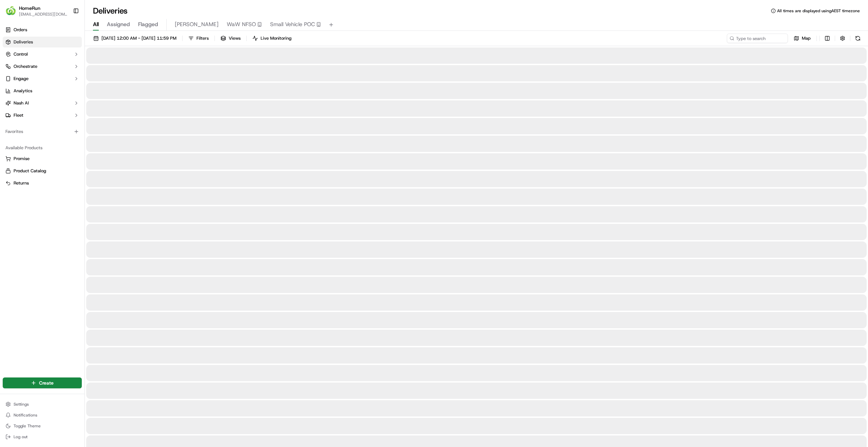  I want to click on span: Deliveries, so click(23, 42).